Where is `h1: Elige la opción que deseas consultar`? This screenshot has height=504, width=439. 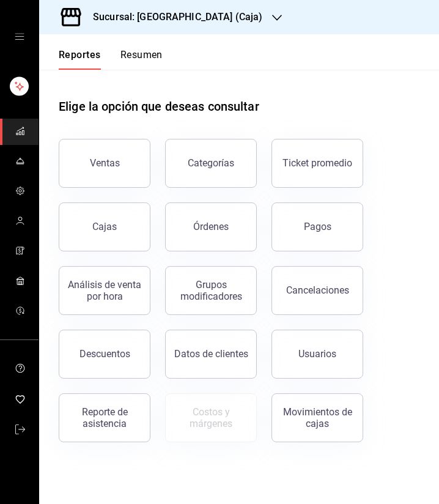
h1: Elige la opción que deseas consultar is located at coordinates (159, 106).